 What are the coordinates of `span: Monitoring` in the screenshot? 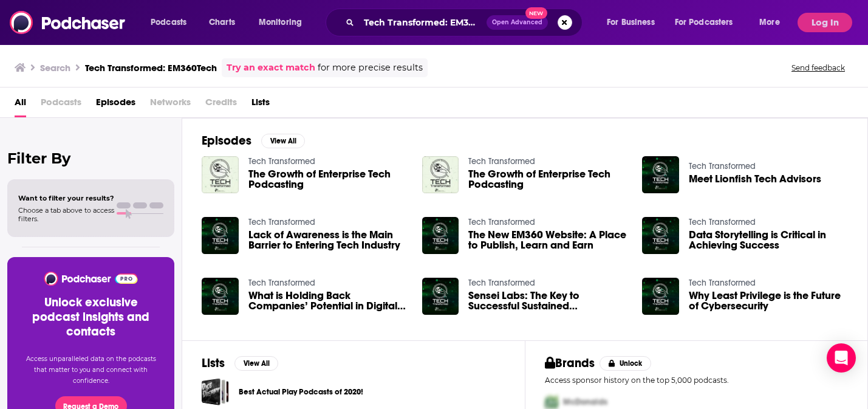 It's located at (280, 23).